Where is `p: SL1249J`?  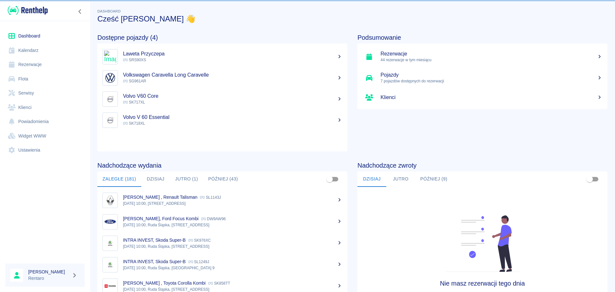 p: SL1249J is located at coordinates (198, 262).